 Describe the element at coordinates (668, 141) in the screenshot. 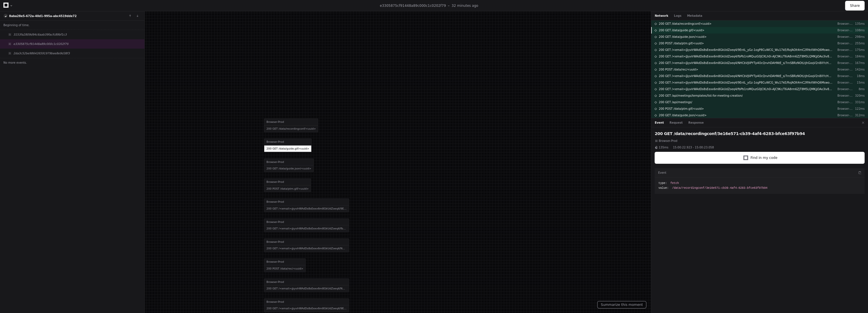

I see `span: Browser-Prod` at that location.